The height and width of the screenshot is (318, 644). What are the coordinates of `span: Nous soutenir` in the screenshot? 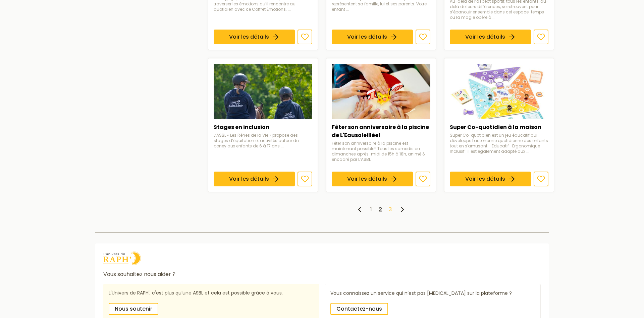 It's located at (133, 309).